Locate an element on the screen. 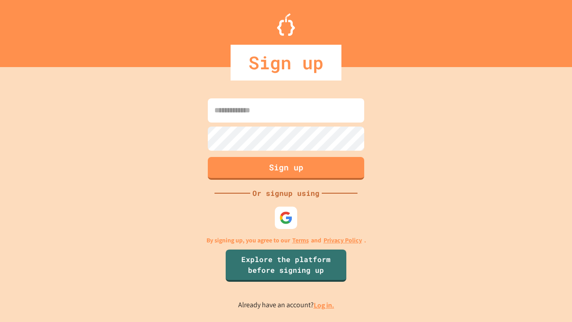 The height and width of the screenshot is (322, 572). button: Sign up is located at coordinates (286, 168).